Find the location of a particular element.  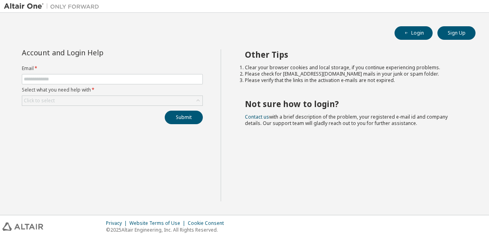

p: © 2025 Altair Engineering, Inc. All Rights Reserved. is located at coordinates (167, 229).